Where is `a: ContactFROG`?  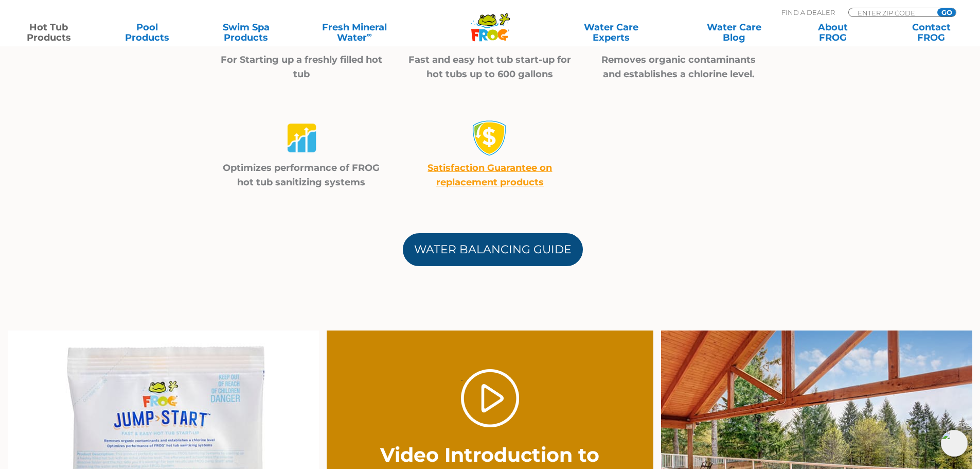 a: ContactFROG is located at coordinates (931, 32).